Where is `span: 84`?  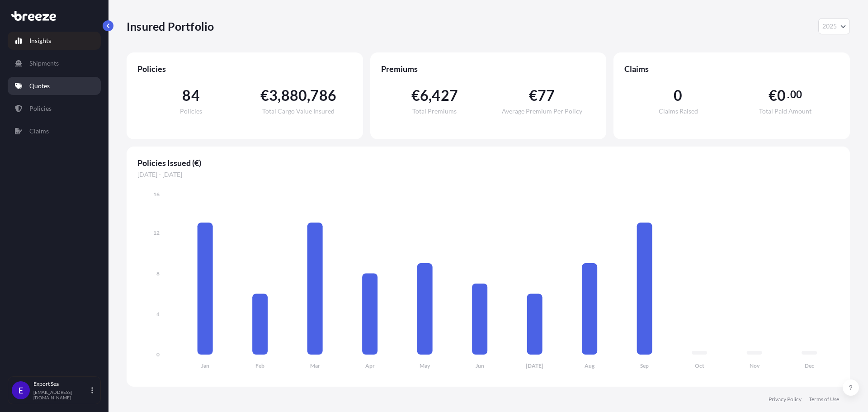
span: 84 is located at coordinates (191, 95).